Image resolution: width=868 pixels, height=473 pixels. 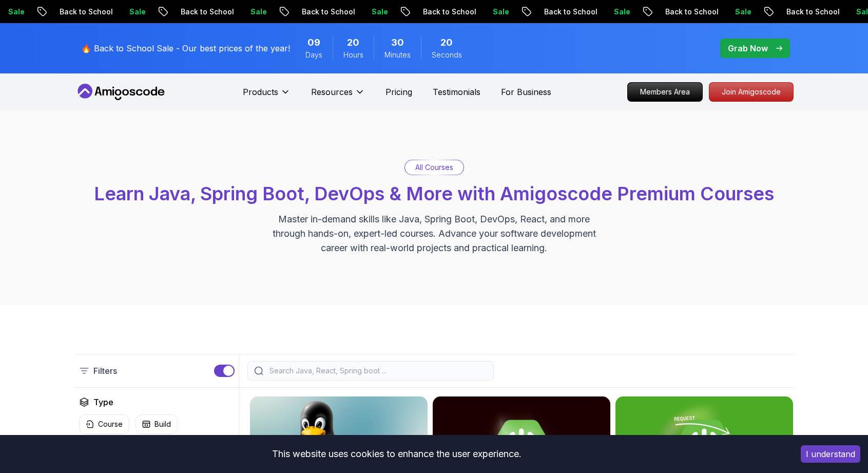 I want to click on p: Course, so click(x=110, y=424).